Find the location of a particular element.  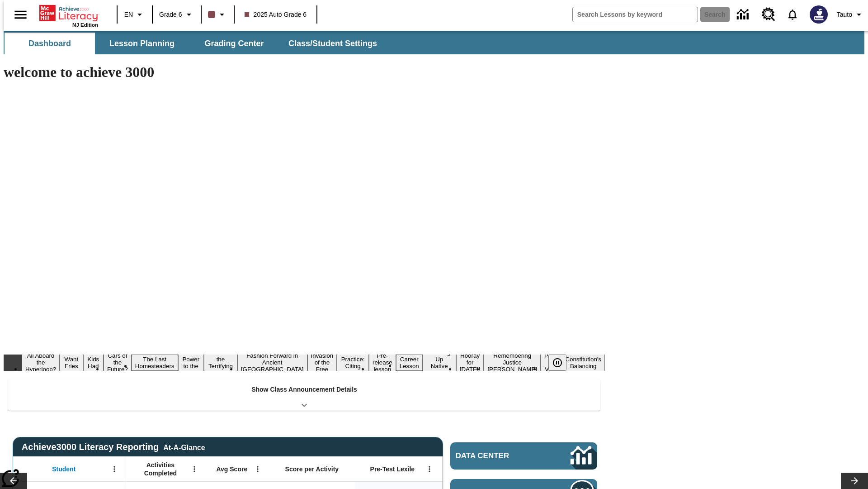

button: Slide 16 Point of View is located at coordinates (551, 362).